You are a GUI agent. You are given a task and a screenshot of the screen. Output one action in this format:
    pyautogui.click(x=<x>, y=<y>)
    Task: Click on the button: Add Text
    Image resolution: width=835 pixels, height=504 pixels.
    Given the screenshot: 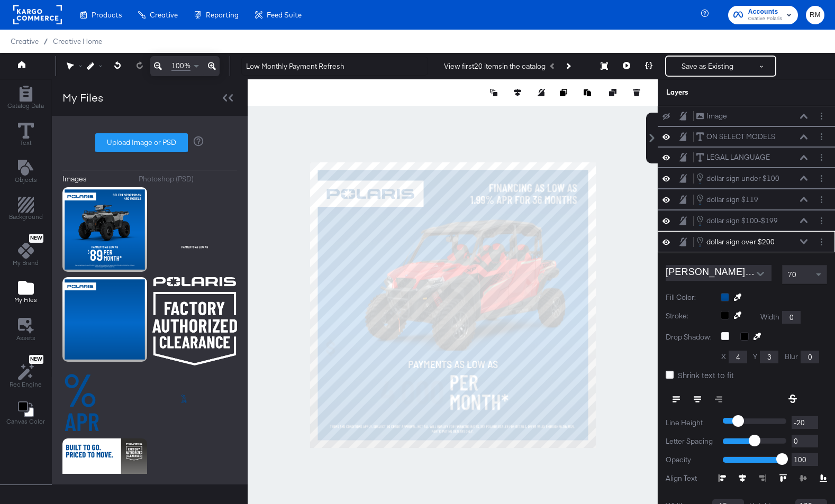 What is the action you would take?
    pyautogui.click(x=26, y=172)
    